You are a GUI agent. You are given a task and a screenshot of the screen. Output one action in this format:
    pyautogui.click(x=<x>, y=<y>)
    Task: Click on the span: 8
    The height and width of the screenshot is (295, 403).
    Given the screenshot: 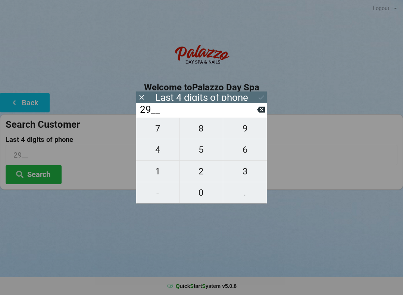 What is the action you would take?
    pyautogui.click(x=201, y=128)
    